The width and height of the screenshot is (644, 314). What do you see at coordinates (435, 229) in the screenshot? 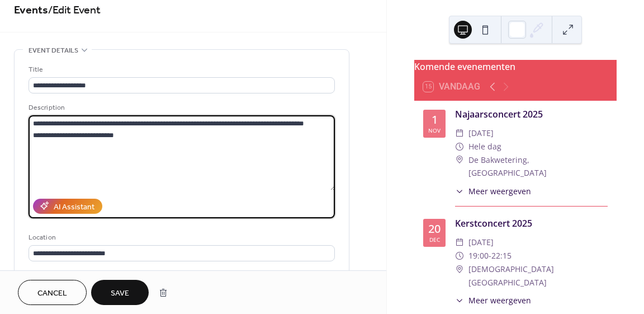
I see `div: 20` at bounding box center [435, 229].